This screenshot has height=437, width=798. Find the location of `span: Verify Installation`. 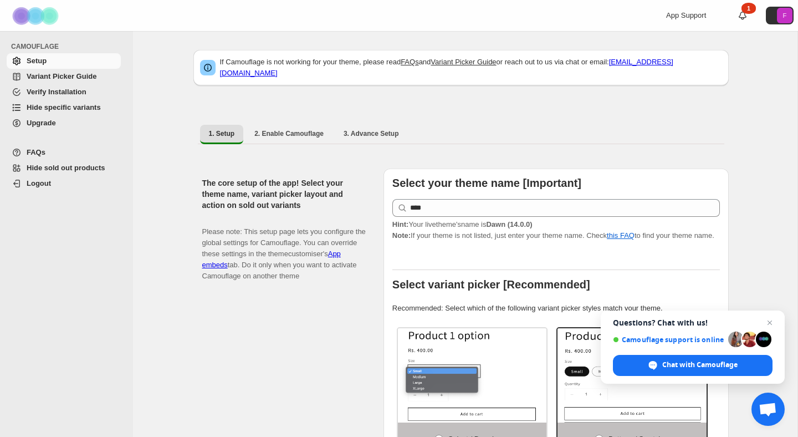

span: Verify Installation is located at coordinates (57, 91).